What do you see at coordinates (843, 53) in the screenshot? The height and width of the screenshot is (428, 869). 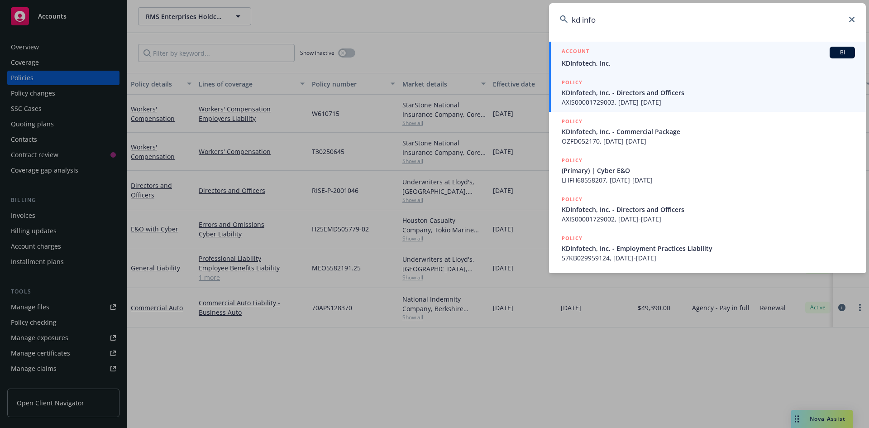 I see `span: BI` at bounding box center [843, 53].